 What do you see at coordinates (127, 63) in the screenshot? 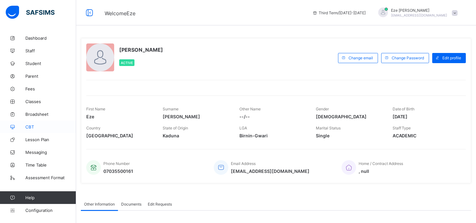
I see `span: Active` at bounding box center [127, 63].